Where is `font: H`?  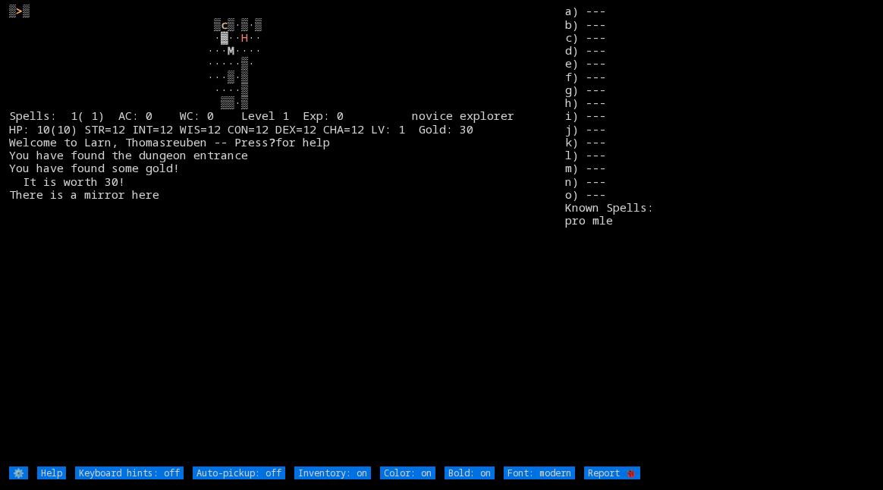
font: H is located at coordinates (244, 37).